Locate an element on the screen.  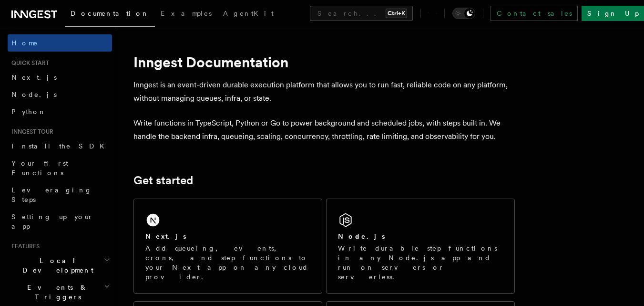
a: Node.jsWrite durable step functions in any Node.js app and run on servers or serverless. is located at coordinates (420, 246).